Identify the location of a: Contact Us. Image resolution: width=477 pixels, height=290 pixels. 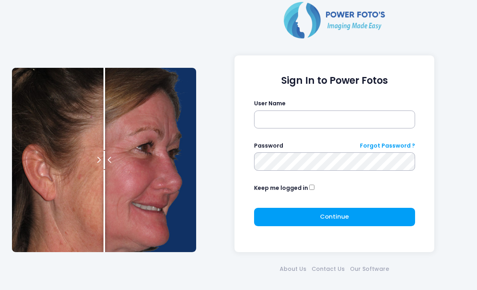
(328, 269).